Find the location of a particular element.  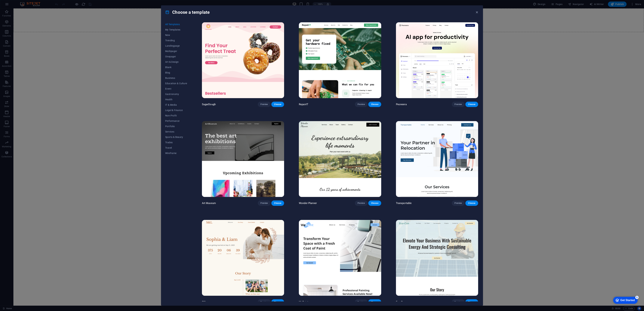

img: Art Museum is located at coordinates (243, 159).